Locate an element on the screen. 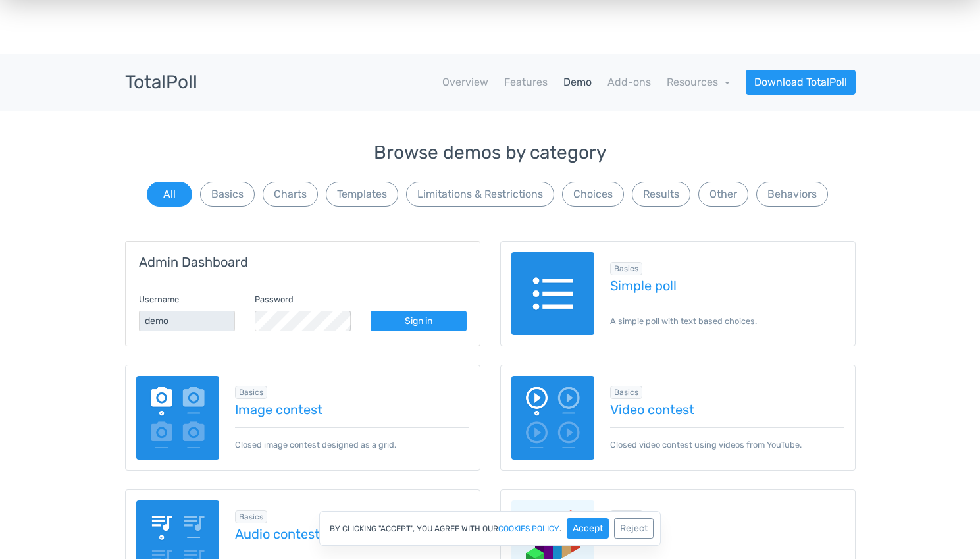 This screenshot has width=980, height=559. a: Image contest is located at coordinates (352, 410).